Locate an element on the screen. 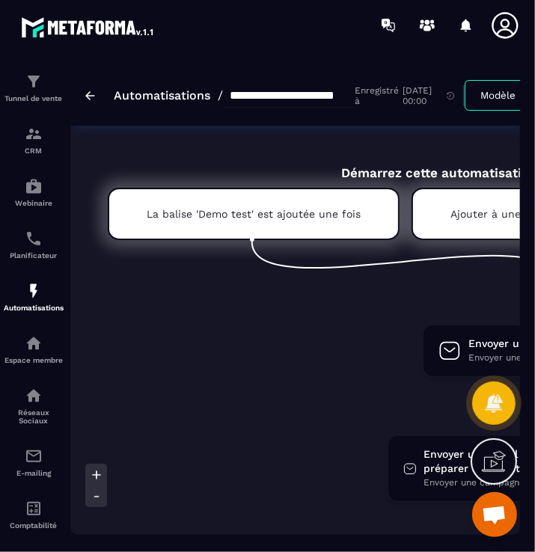 This screenshot has width=535, height=552. a: Automatisations is located at coordinates (162, 95).